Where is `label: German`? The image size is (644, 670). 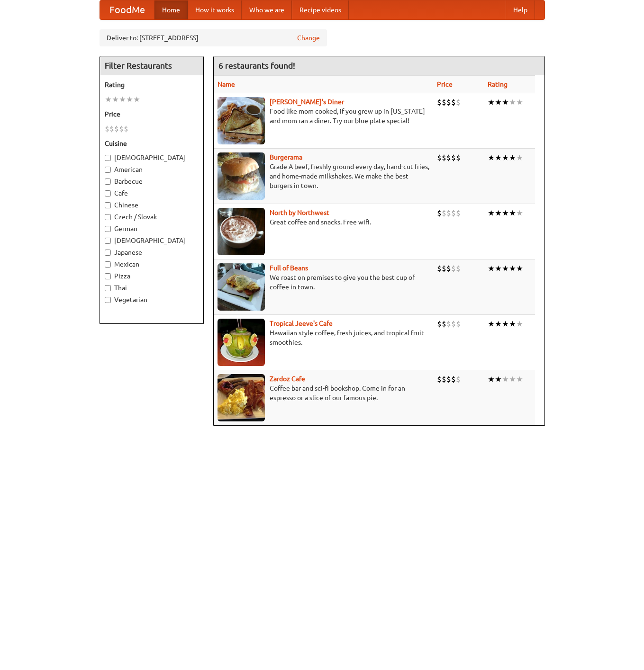 label: German is located at coordinates (151, 229).